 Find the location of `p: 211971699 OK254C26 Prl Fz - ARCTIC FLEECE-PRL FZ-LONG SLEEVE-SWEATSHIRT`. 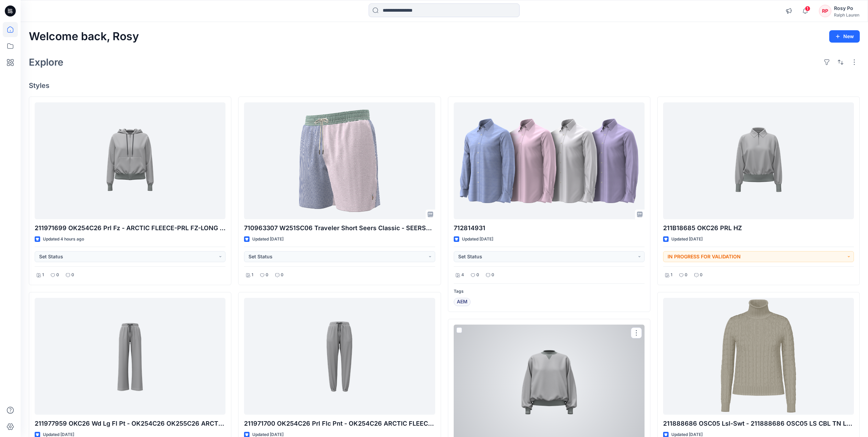

p: 211971699 OK254C26 Prl Fz - ARCTIC FLEECE-PRL FZ-LONG SLEEVE-SWEATSHIRT is located at coordinates (130, 228).